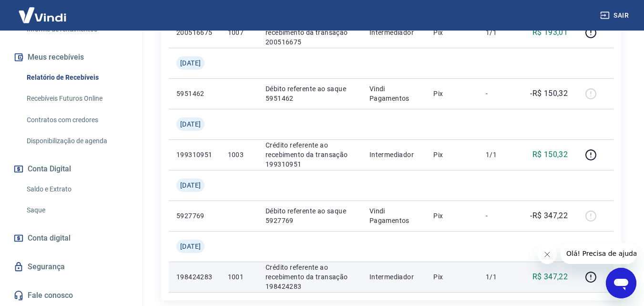  What do you see at coordinates (548, 94) in the screenshot?
I see `p: -R$ 150,32` at bounding box center [548, 94].